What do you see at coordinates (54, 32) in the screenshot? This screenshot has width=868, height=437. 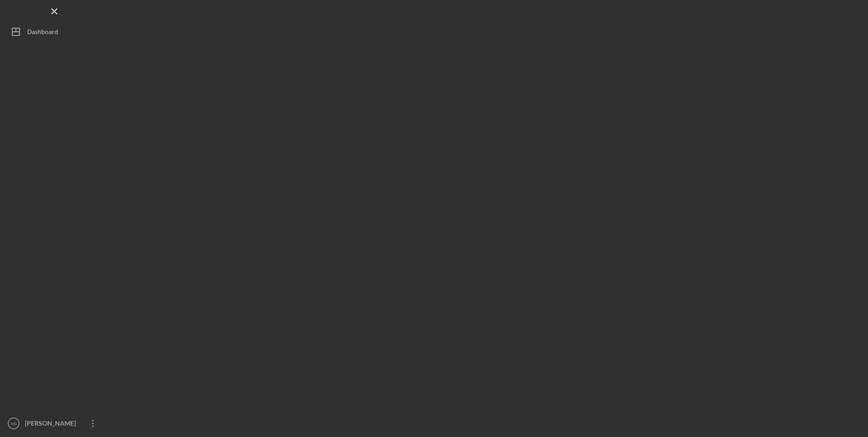 I see `a: Dashboard` at bounding box center [54, 32].